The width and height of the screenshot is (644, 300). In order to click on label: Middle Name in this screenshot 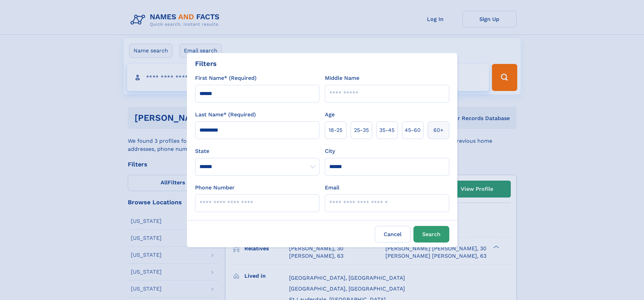, I will do `click(342, 78)`.